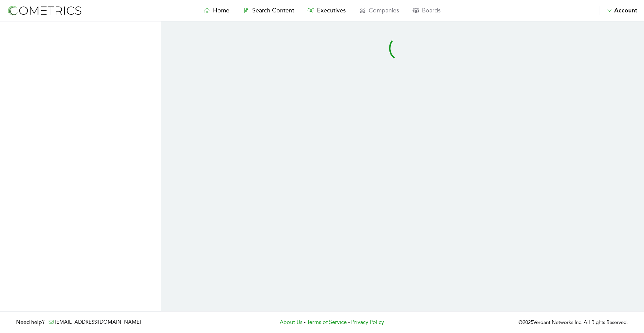 The image size is (644, 333). I want to click on svg: audio-loading, so click(403, 49).